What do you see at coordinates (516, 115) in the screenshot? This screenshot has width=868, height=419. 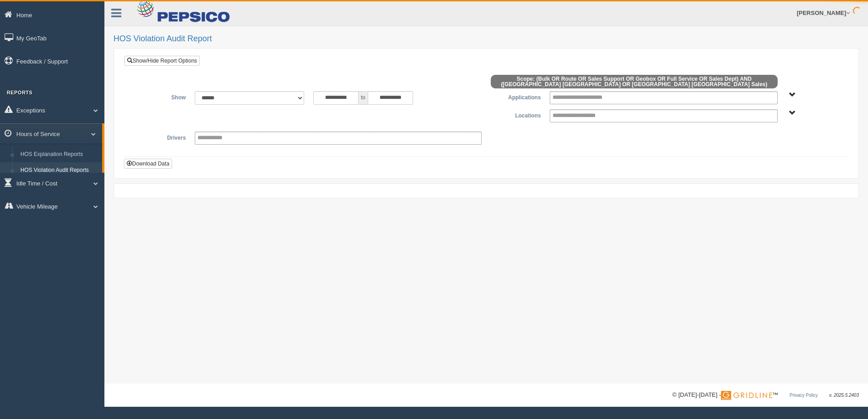 I see `label: Locations` at bounding box center [516, 115].